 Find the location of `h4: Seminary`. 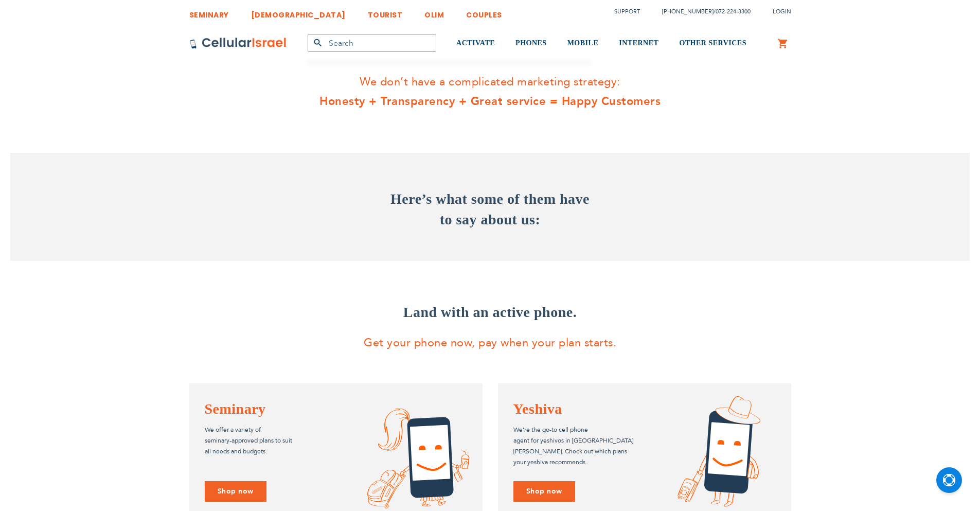

h4: Seminary is located at coordinates (336, 409).